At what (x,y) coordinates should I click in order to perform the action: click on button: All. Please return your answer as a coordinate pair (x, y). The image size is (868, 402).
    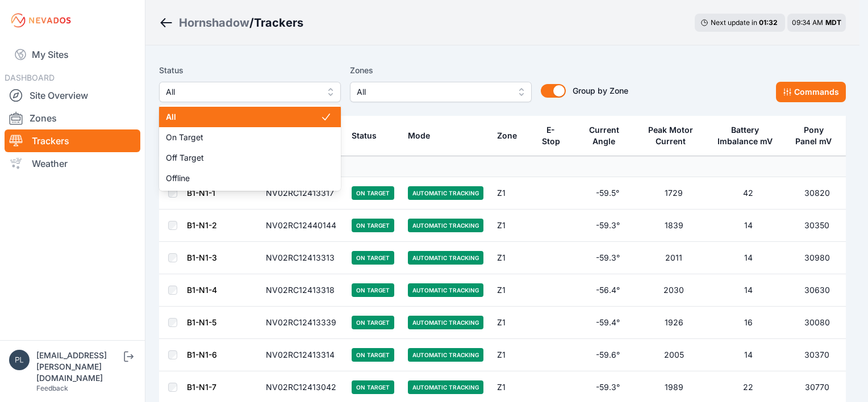
    Looking at the image, I should click on (250, 92).